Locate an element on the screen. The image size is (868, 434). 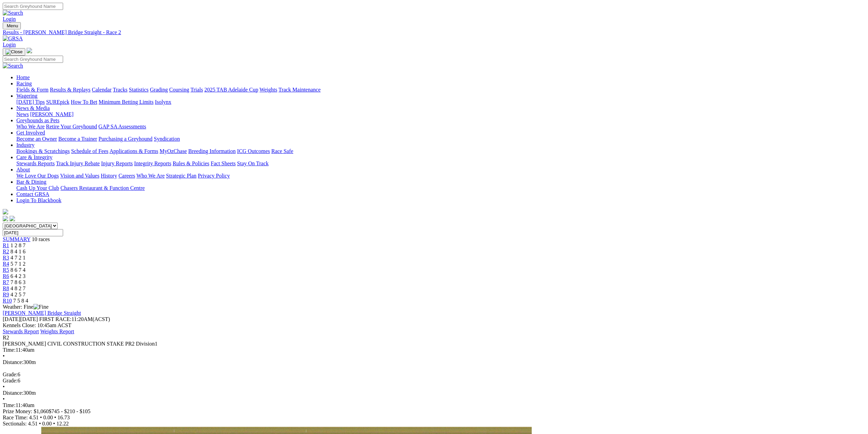
a: R1 is located at coordinates (6, 245).